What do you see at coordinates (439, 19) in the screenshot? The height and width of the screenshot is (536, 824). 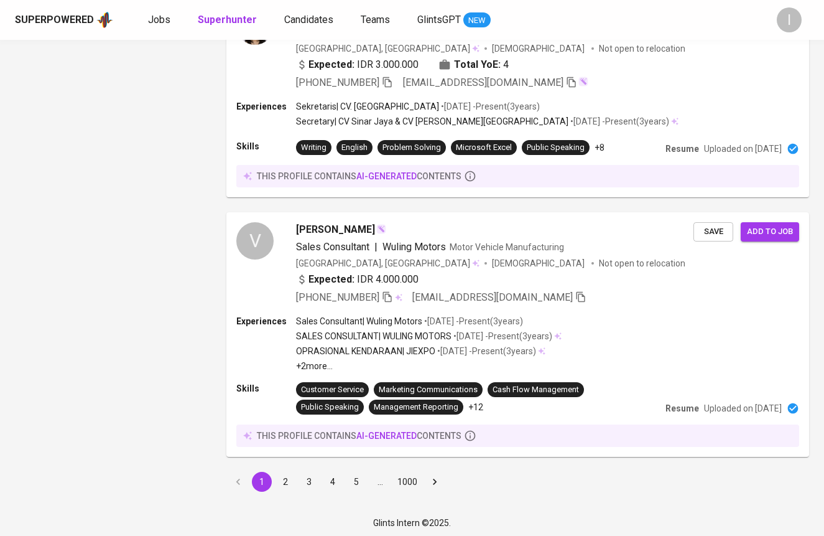 I see `span: GlintsGPT` at bounding box center [439, 19].